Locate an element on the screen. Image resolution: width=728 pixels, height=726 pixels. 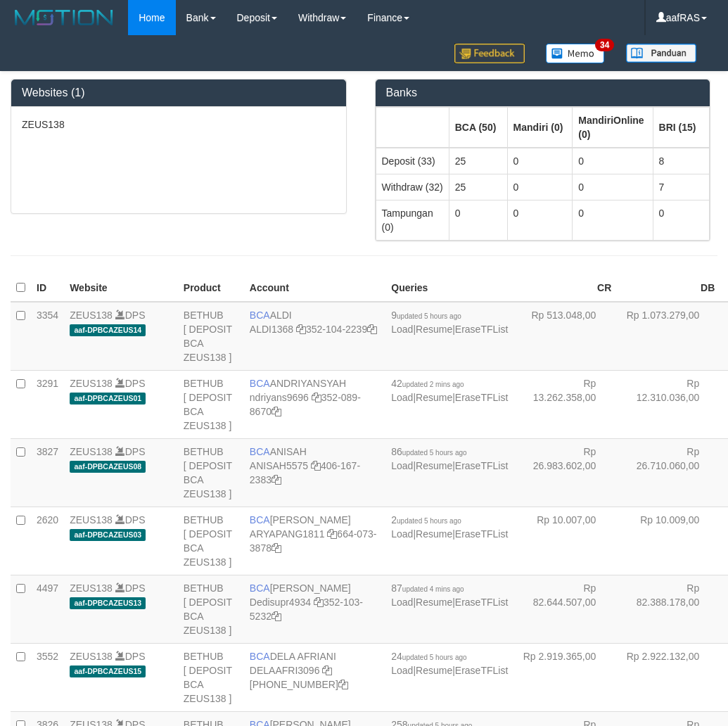
span: 34 is located at coordinates (604, 45).